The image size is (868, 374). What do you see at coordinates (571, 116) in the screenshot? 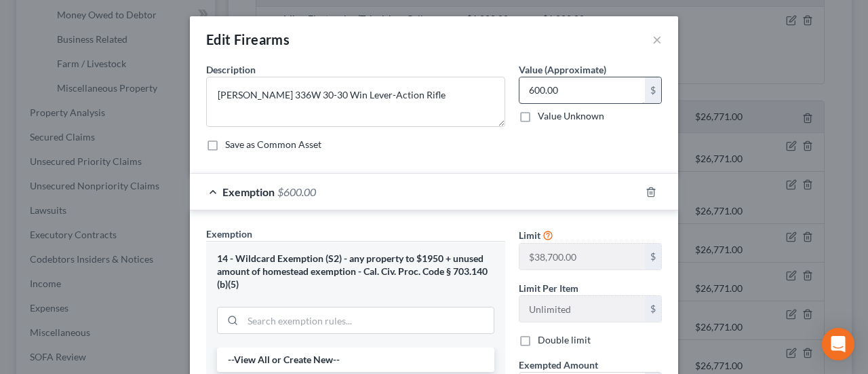
I see `label: Value Unknown` at bounding box center [571, 116].